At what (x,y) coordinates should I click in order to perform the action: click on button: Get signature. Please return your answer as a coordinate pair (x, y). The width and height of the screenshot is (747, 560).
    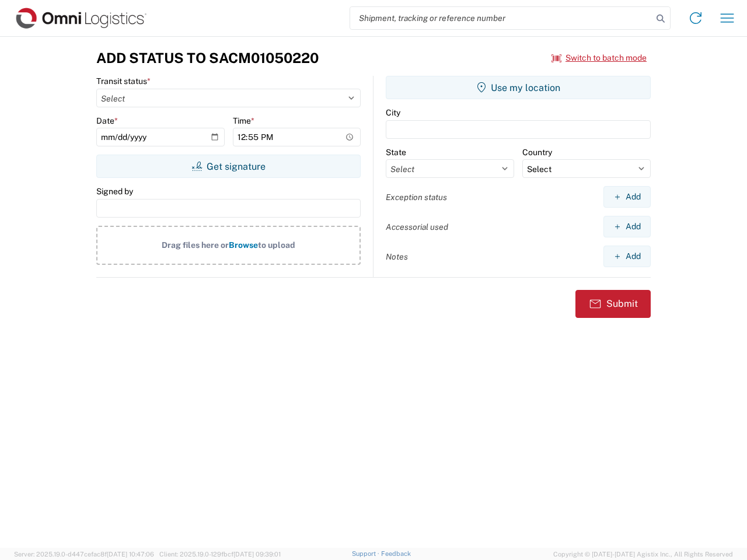
    Looking at the image, I should click on (228, 167).